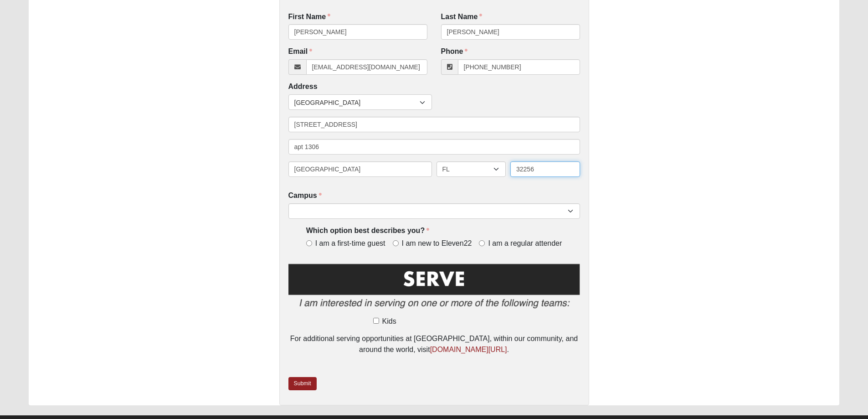  What do you see at coordinates (351, 244) in the screenshot?
I see `span: I am a first-time guest` at bounding box center [351, 244].